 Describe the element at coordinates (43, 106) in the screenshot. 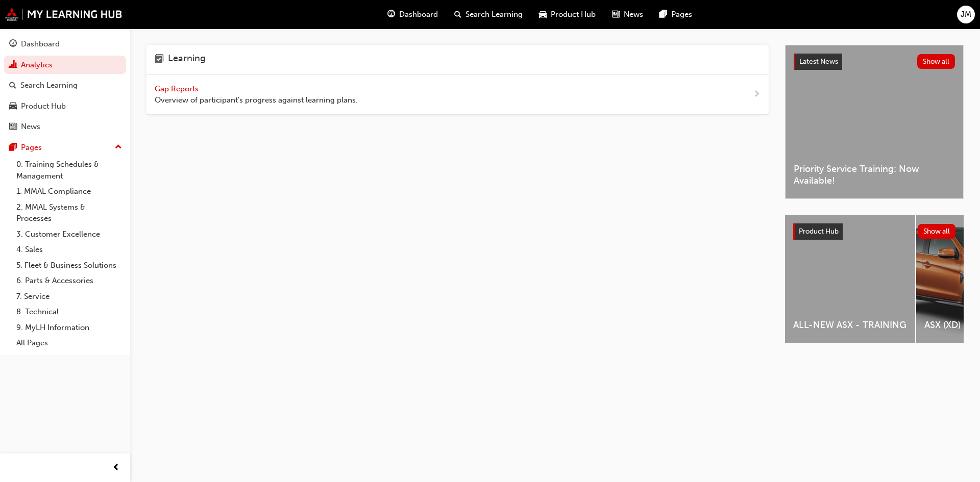

I see `div: Product Hub` at that location.